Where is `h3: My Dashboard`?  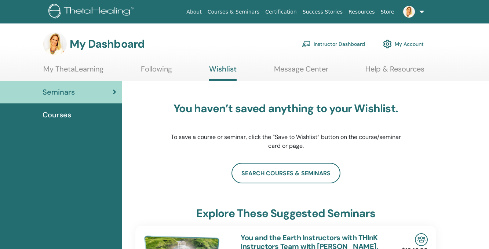 h3: My Dashboard is located at coordinates (107, 44).